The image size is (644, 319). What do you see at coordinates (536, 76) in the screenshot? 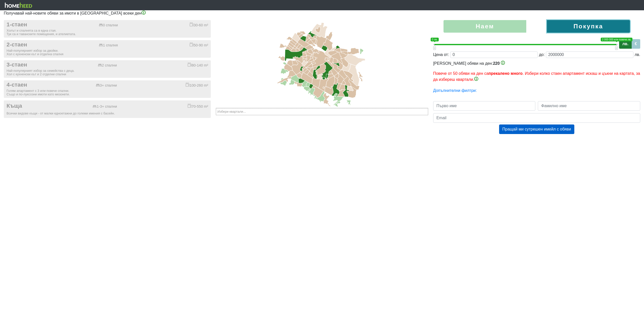
I see `p: Повече от 50 обяви на ден са . Избери колко стаен апартамент искаш и цъкни на картата, за да избе...` at bounding box center [536, 76].